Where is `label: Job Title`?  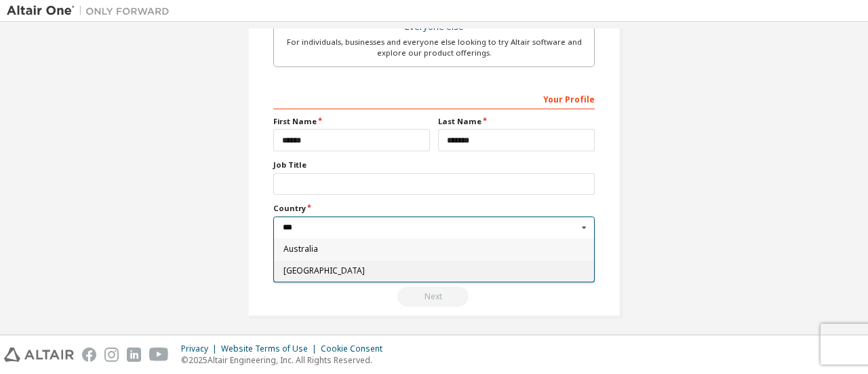 label: Job Title is located at coordinates (434, 165).